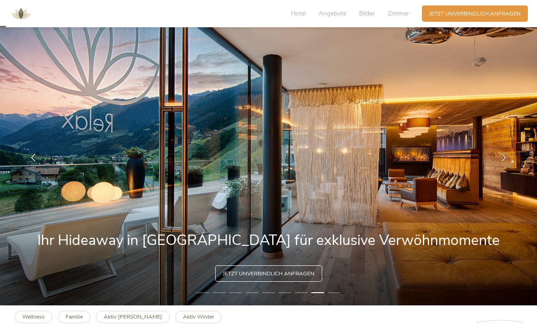  Describe the element at coordinates (33, 317) in the screenshot. I see `a: Wellness` at that location.